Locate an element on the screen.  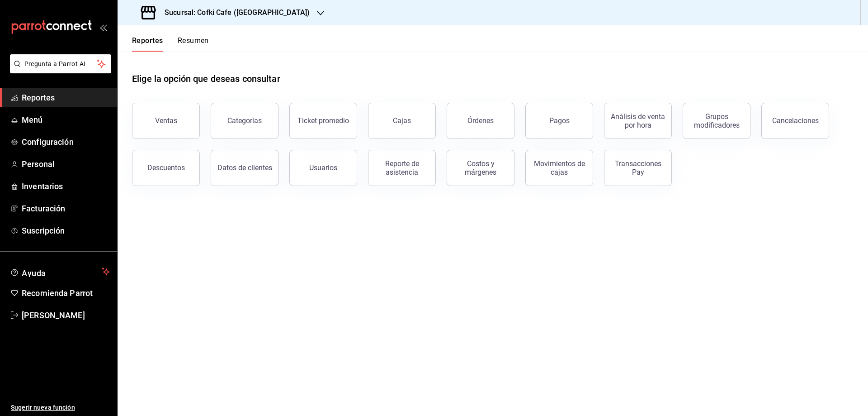
span: Pregunta a Parrot AI is located at coordinates (61, 64).